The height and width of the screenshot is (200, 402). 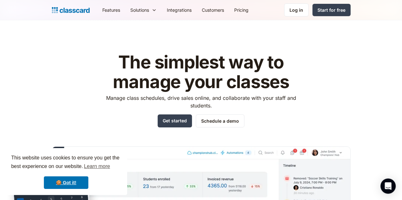 I want to click on a: dismiss cookie message, so click(x=66, y=183).